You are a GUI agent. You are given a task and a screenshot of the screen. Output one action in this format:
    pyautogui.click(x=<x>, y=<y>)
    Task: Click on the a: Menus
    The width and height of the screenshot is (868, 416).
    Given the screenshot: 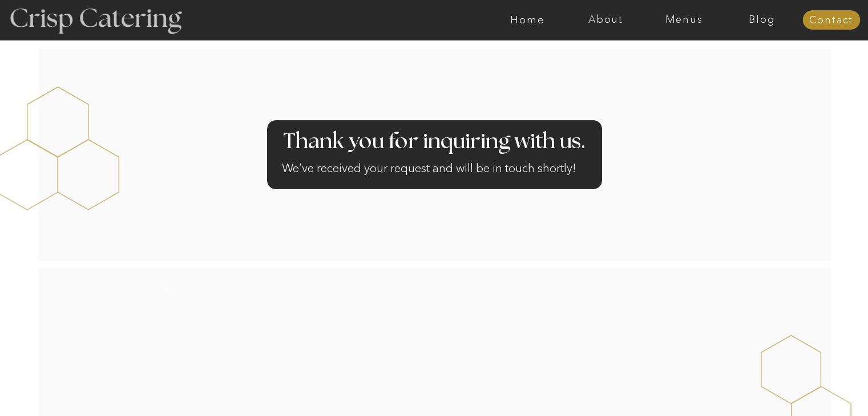 What is the action you would take?
    pyautogui.click(x=684, y=20)
    